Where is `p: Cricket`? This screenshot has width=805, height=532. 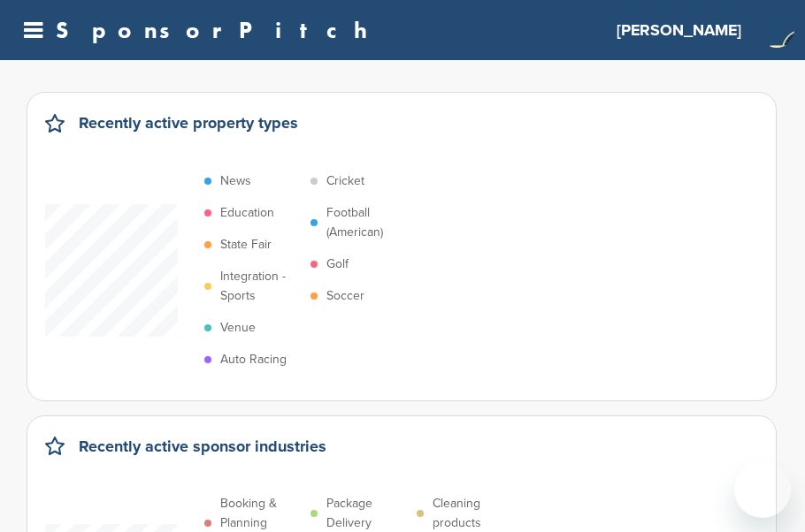 p: Cricket is located at coordinates (345, 182).